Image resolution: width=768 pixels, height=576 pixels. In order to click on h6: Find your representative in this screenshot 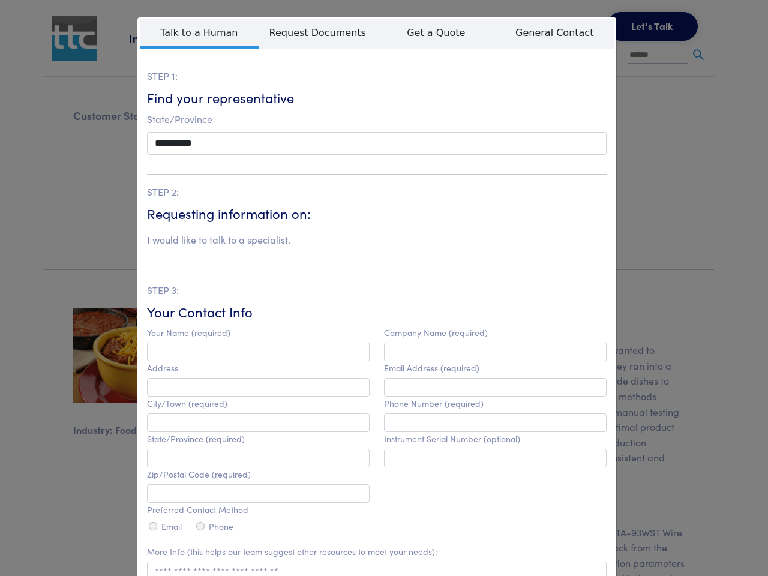, I will do `click(377, 98)`.